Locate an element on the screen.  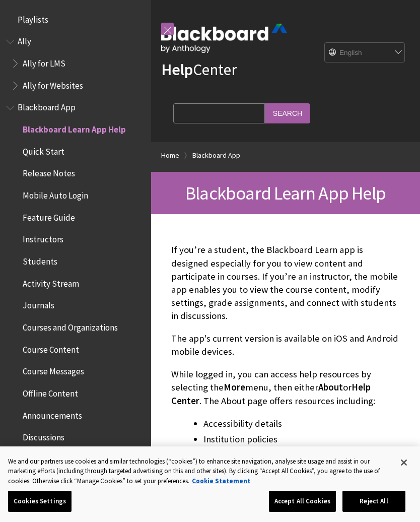
span: Blackboard App is located at coordinates (46, 106).